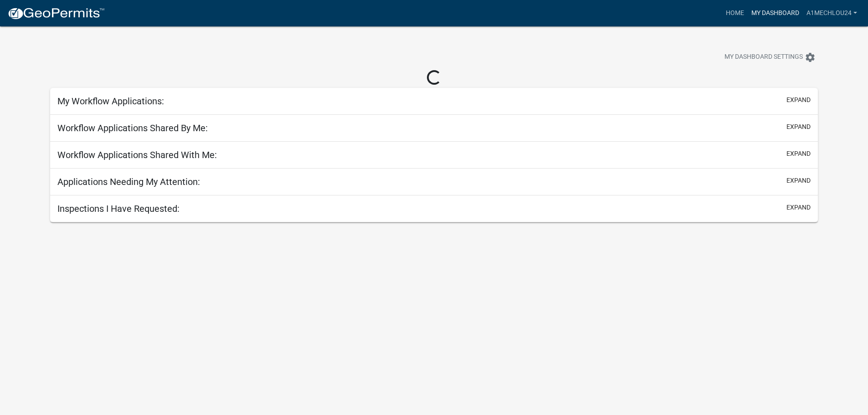 Image resolution: width=868 pixels, height=415 pixels. Describe the element at coordinates (137, 155) in the screenshot. I see `h5: Workflow Applications Shared With Me:` at that location.